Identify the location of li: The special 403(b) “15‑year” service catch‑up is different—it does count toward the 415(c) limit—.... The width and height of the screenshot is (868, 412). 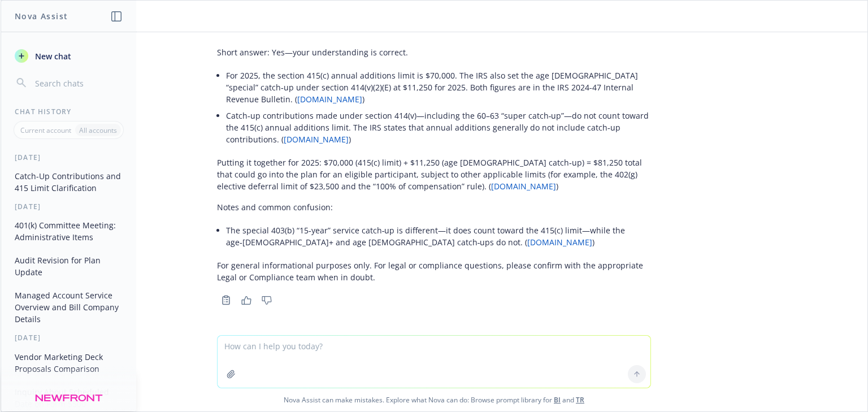
(439, 236).